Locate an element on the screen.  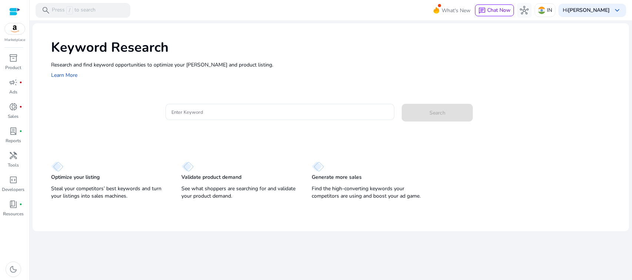
span: chat is located at coordinates (482, 11).